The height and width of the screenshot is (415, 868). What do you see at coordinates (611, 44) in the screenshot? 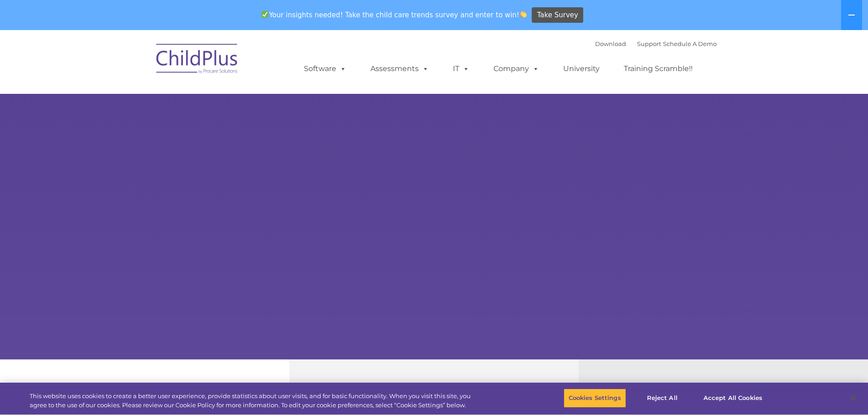
I see `a: Download` at bounding box center [611, 44].